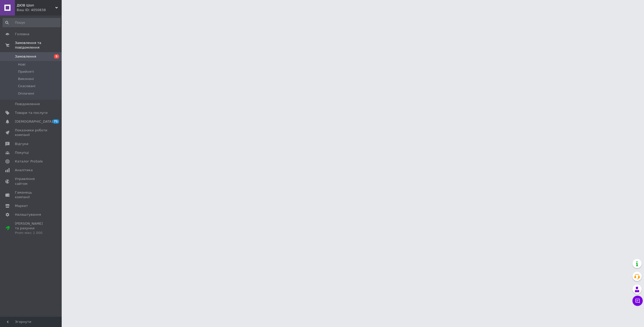  I want to click on span: Оплачені, so click(26, 94).